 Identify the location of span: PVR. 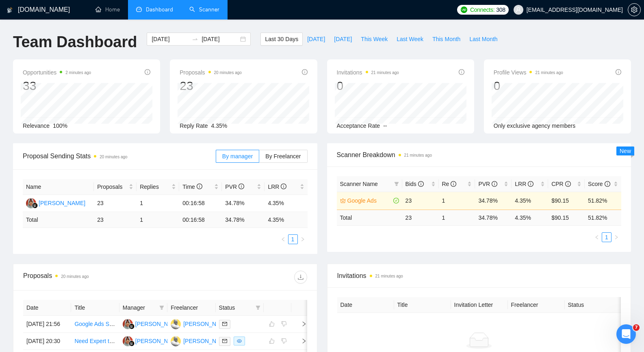
(234, 187).